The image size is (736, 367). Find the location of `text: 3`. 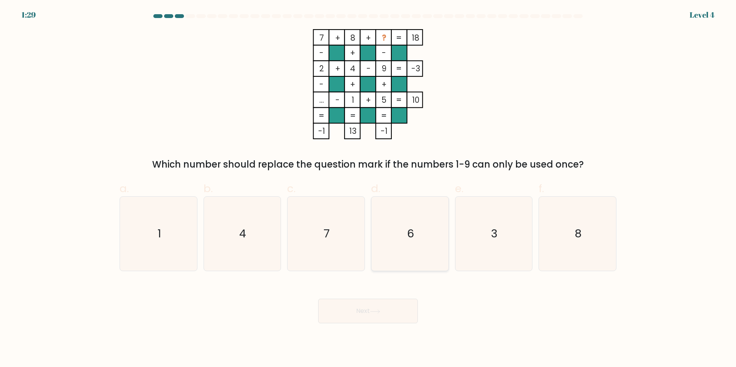

text: 3 is located at coordinates (494, 234).